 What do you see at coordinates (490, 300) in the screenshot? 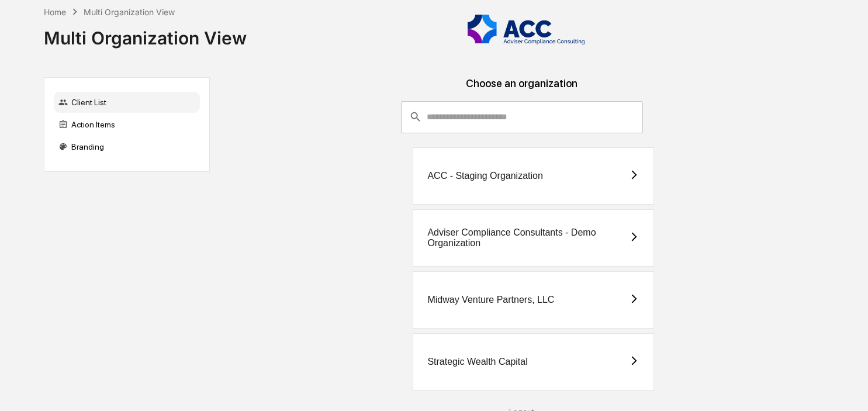
I see `div: Midway Venture Partners, LLC` at bounding box center [490, 300].